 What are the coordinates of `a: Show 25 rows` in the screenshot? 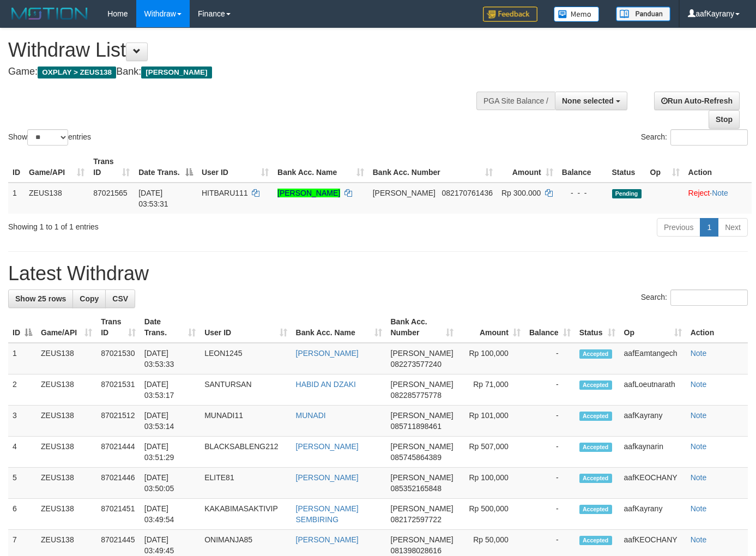 It's located at (40, 299).